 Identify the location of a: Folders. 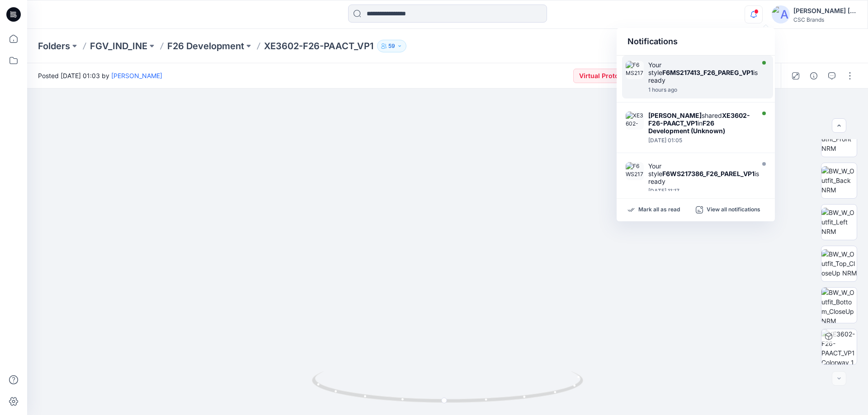
(54, 46).